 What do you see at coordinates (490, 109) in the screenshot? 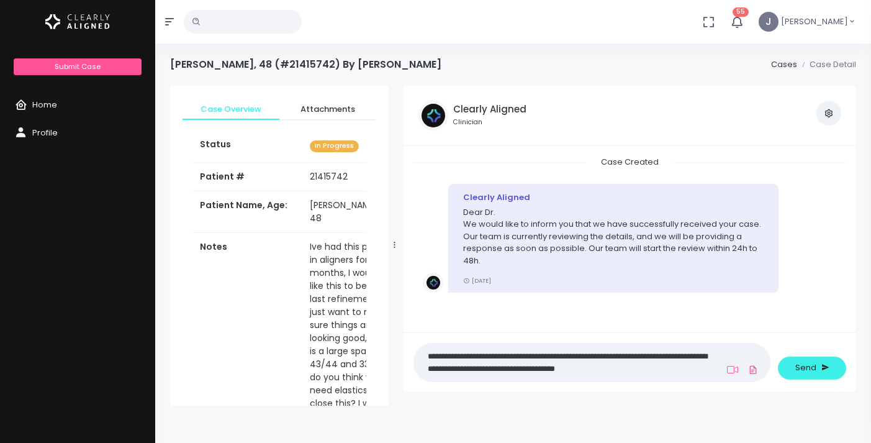
I see `h5: Clearly Aligned` at bounding box center [490, 109].